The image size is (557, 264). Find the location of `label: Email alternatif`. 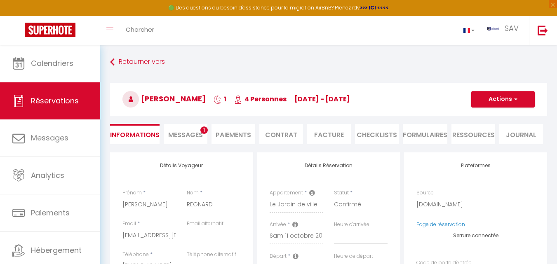

label: Email alternatif is located at coordinates (205, 224).